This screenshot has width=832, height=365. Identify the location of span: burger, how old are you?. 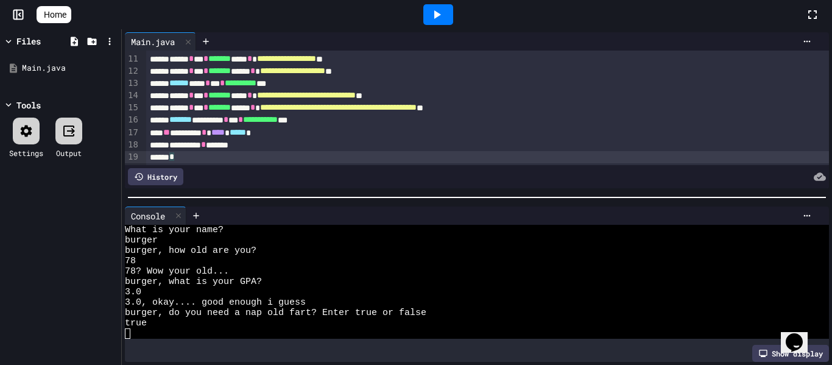
(191, 250).